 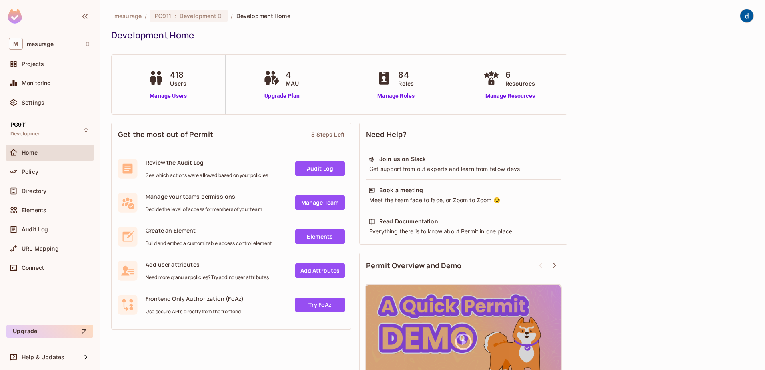 I want to click on a: Manage Roles, so click(x=396, y=96).